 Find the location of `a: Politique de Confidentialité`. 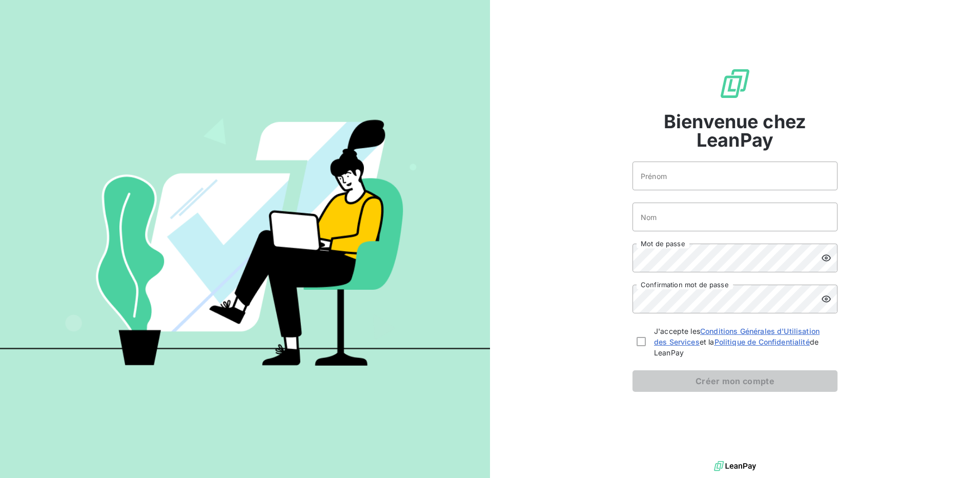

a: Politique de Confidentialité is located at coordinates (762, 342).